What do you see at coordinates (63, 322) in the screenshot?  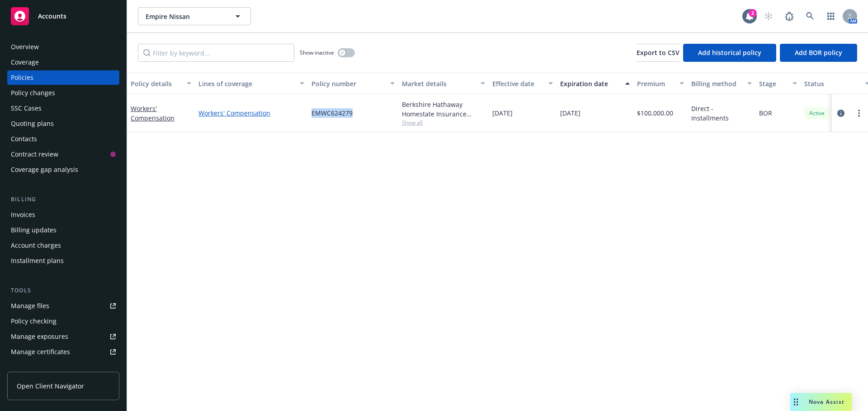 I see `a: Policy checking` at bounding box center [63, 322].